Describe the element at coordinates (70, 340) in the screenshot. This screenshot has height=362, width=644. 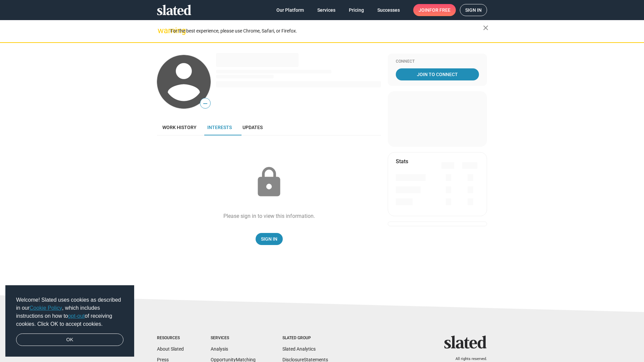
I see `a: dismiss cookie message` at that location.